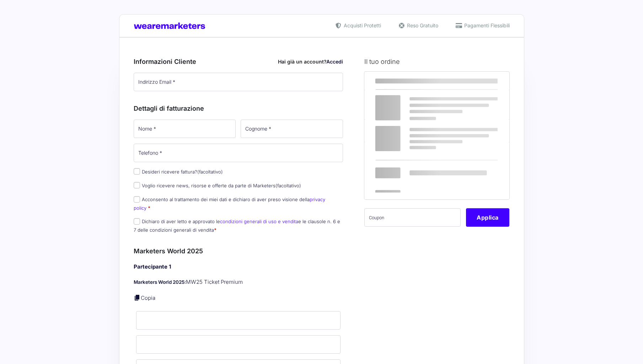 The image size is (643, 364). Describe the element at coordinates (178, 171) in the screenshot. I see `label: Desideri ricevere fattura?` at that location.